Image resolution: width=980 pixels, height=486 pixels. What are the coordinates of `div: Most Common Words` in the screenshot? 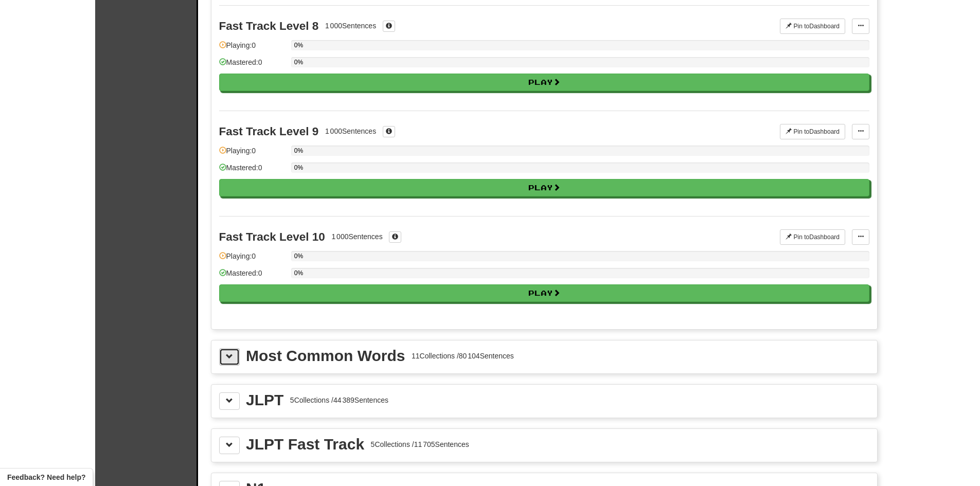 It's located at (325, 356).